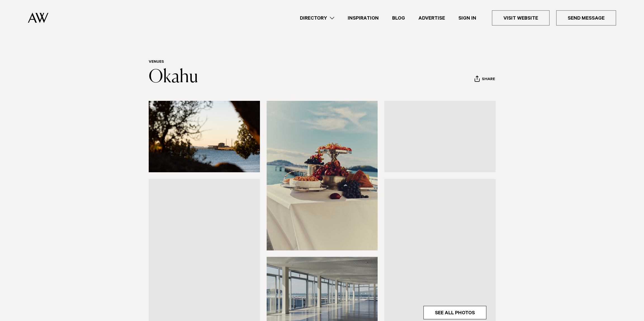 This screenshot has height=321, width=644. I want to click on span: Share, so click(489, 79).